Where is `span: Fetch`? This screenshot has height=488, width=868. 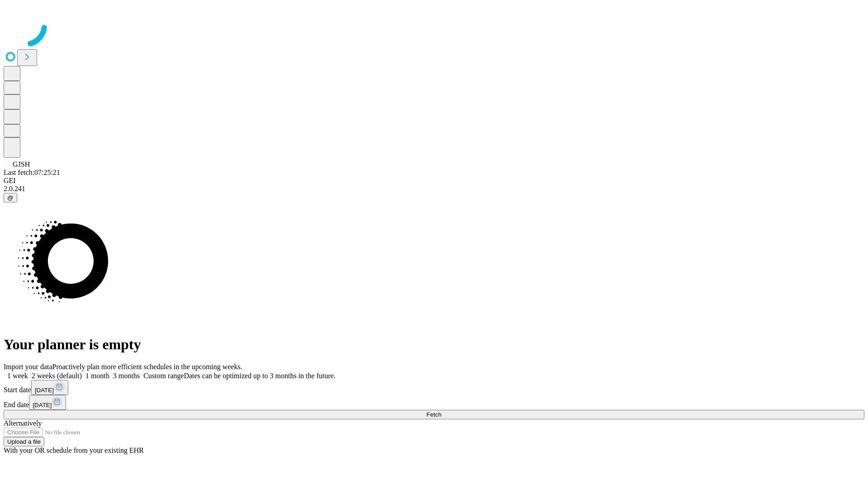 span: Fetch is located at coordinates (434, 415).